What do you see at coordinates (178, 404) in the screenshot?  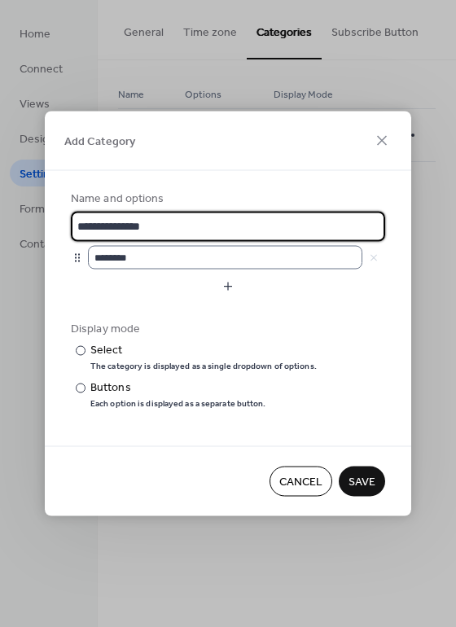 I see `div: Each option is displayed as a separate button.` at bounding box center [178, 404].